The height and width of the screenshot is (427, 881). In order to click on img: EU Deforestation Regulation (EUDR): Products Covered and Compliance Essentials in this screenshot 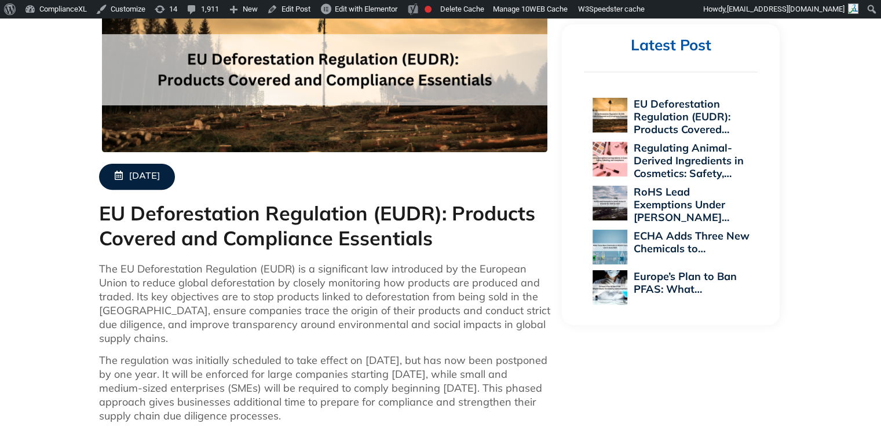, I will do `click(610, 115)`.